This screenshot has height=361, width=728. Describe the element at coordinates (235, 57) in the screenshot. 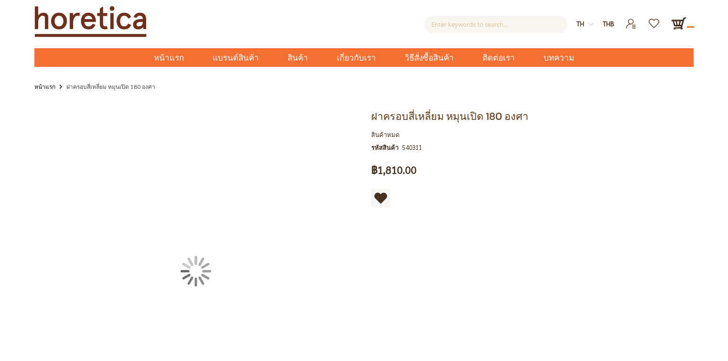

I see `a: แบรนด์สินค้า` at that location.